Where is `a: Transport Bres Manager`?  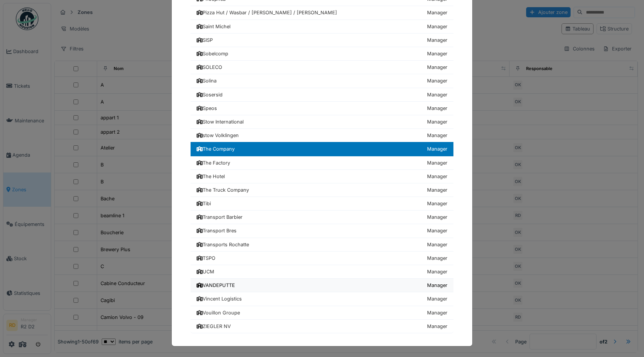 a: Transport Bres Manager is located at coordinates (322, 231).